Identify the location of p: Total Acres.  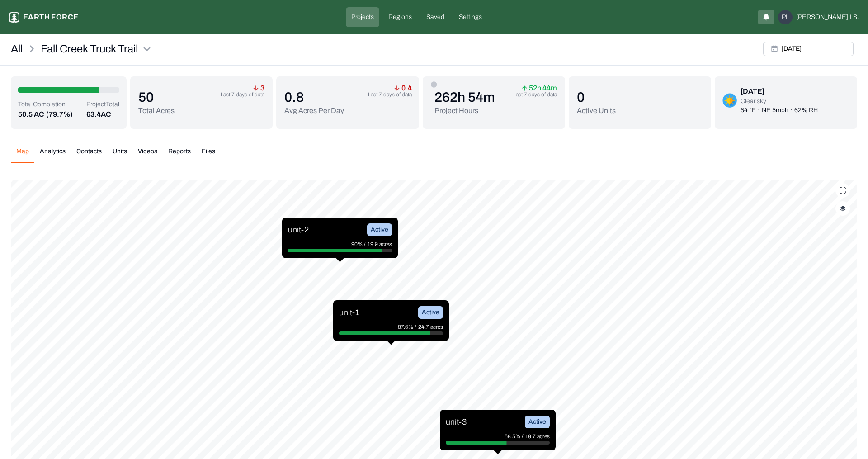
(157, 111).